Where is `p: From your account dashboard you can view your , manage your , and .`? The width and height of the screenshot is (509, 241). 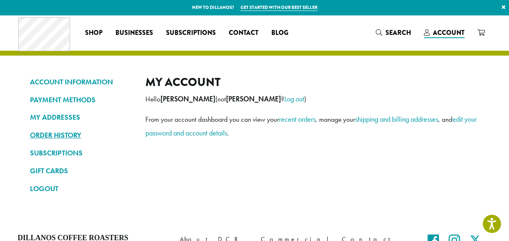 p: From your account dashboard you can view your , manage your , and . is located at coordinates (312, 126).